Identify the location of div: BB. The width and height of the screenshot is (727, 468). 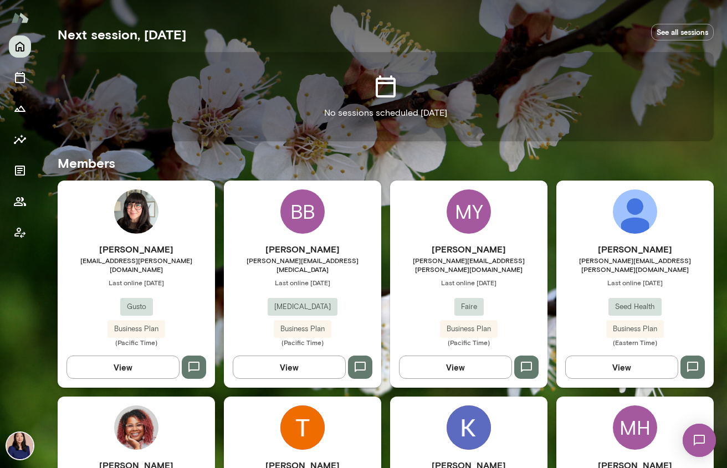
(302, 212).